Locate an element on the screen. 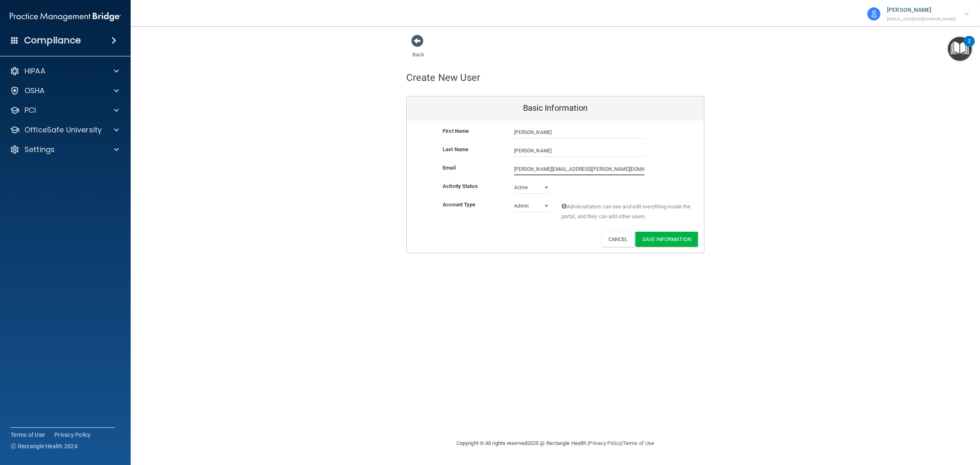 The width and height of the screenshot is (980, 465). div: Basic Information is located at coordinates (555, 108).